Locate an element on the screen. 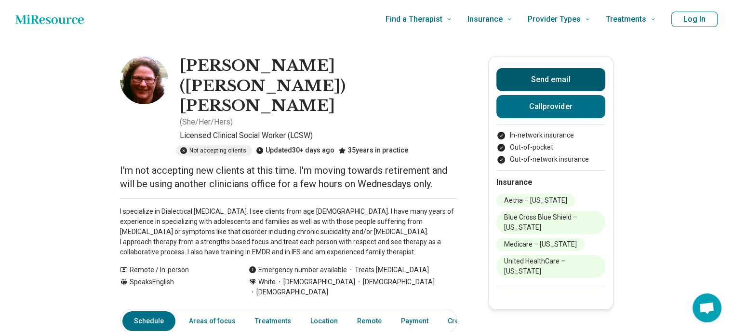  li: In-network insurance is located at coordinates (551, 135).